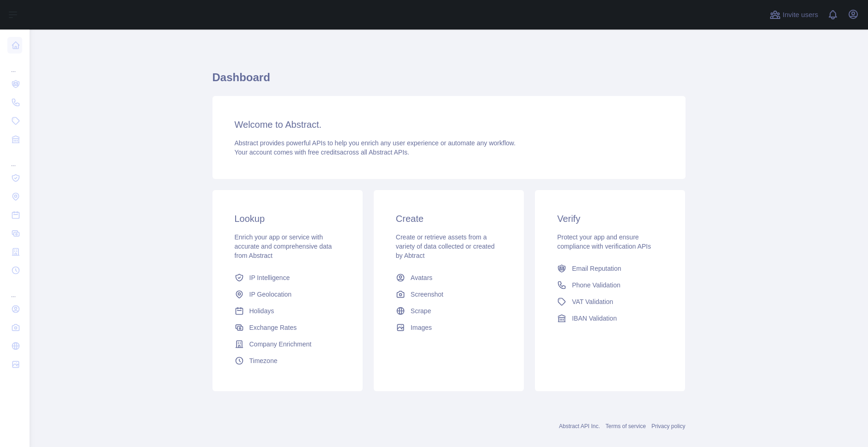 The height and width of the screenshot is (447, 868). I want to click on a: Screenshot, so click(448, 294).